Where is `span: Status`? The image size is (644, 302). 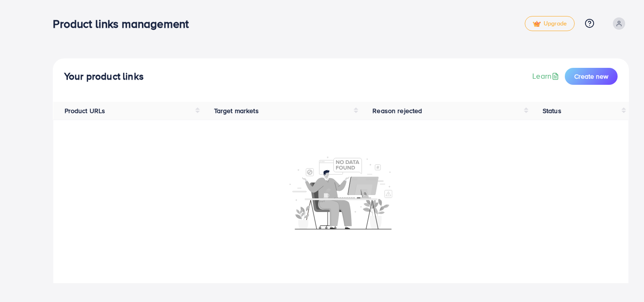 span: Status is located at coordinates (552, 111).